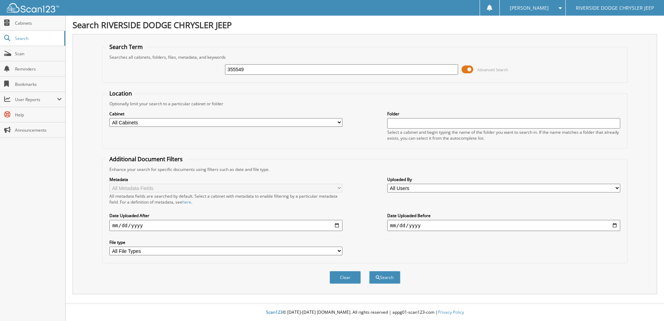 The image size is (664, 321). I want to click on input: start, so click(226, 225).